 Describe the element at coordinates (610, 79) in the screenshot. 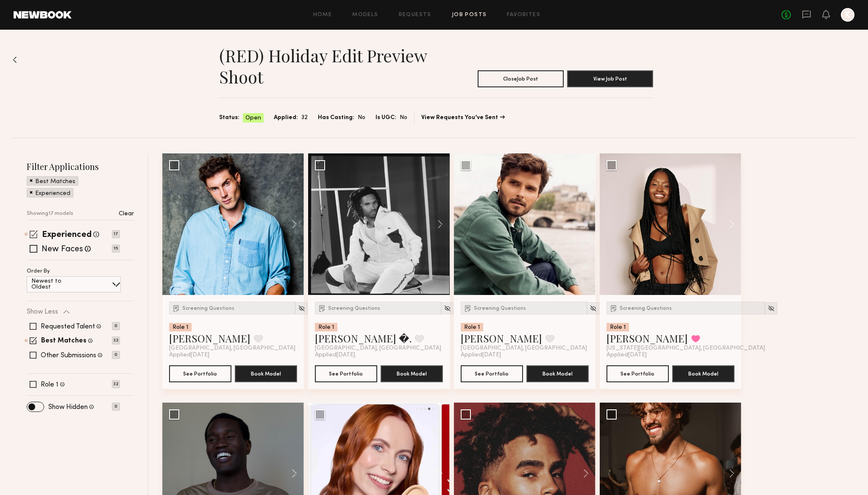

I see `a: View Job Post` at that location.